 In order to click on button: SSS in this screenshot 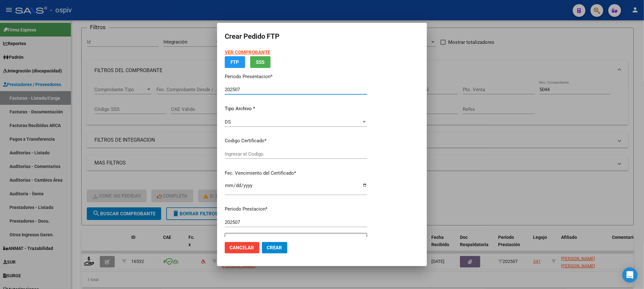, I will do `click(260, 62)`.